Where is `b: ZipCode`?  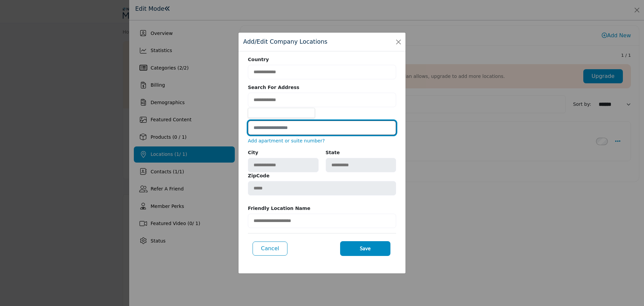
b: ZipCode is located at coordinates (322, 177).